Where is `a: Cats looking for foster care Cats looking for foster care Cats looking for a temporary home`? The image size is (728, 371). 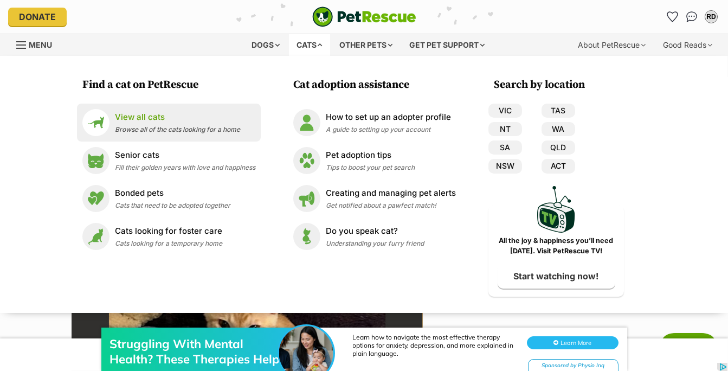 a: Cats looking for foster care Cats looking for foster care Cats looking for a temporary home is located at coordinates (168, 236).